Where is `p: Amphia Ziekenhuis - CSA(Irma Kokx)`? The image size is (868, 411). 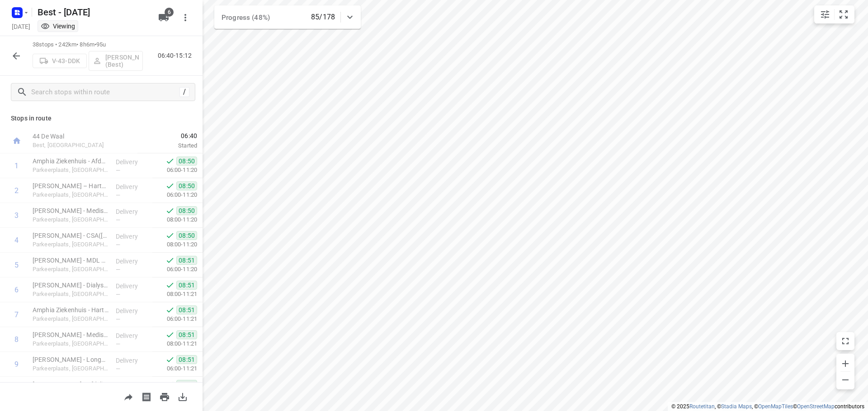
p: Amphia Ziekenhuis - CSA(Irma Kokx) is located at coordinates (71, 235).